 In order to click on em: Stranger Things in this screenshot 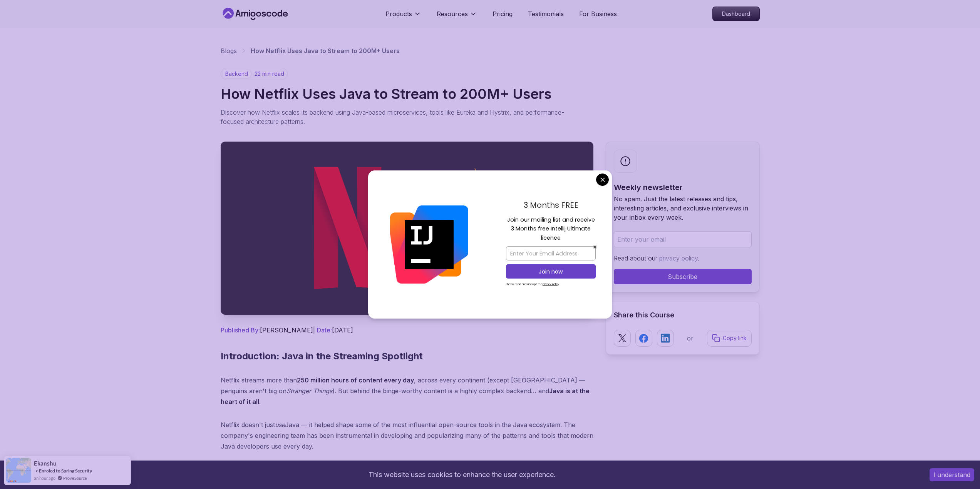, I will do `click(309, 391)`.